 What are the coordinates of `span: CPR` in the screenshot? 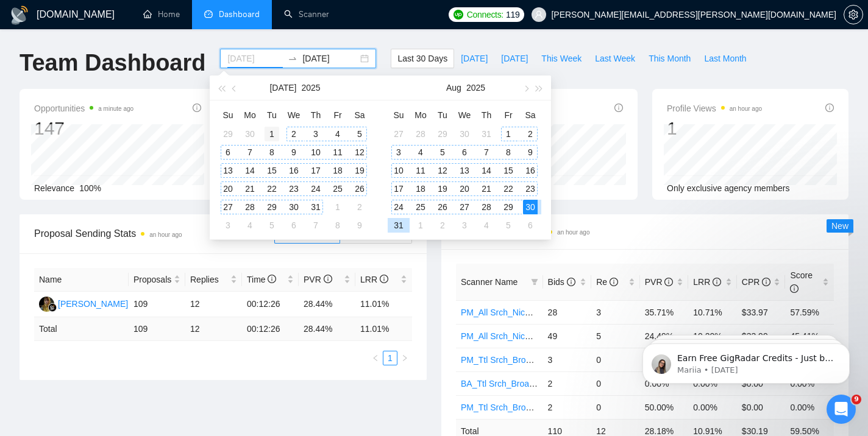 It's located at (756, 282).